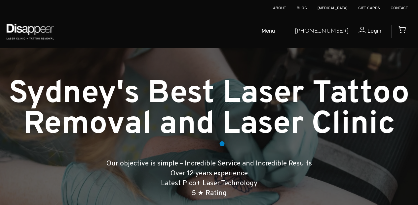 The image size is (418, 205). What do you see at coordinates (268, 31) in the screenshot?
I see `span: Menu` at bounding box center [268, 31].